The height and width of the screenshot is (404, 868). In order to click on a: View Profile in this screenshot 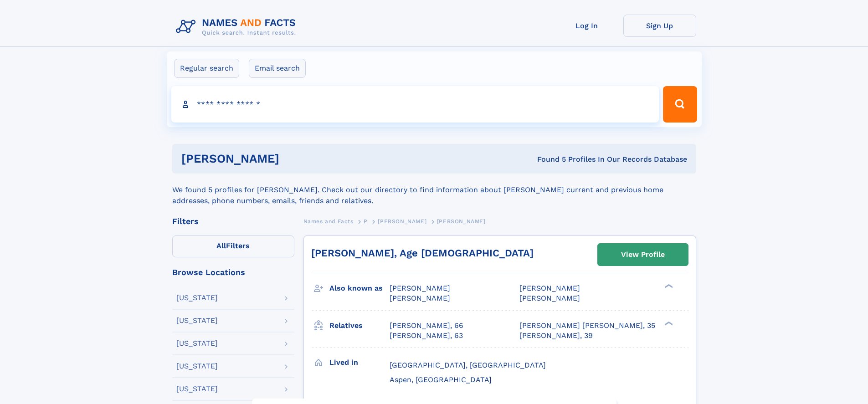, I will do `click(643, 255)`.